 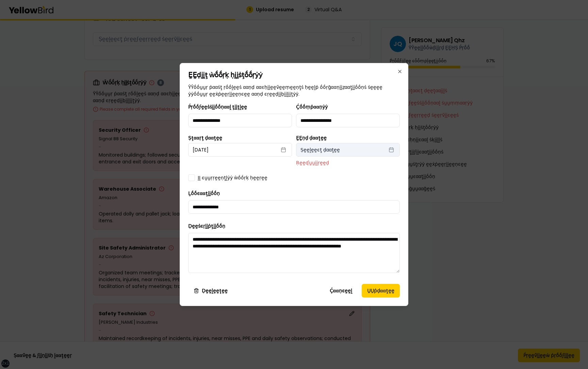 I want to click on span: Ṣḛḛḽḛḛͼţ ḍααţḛḛ, so click(x=320, y=150).